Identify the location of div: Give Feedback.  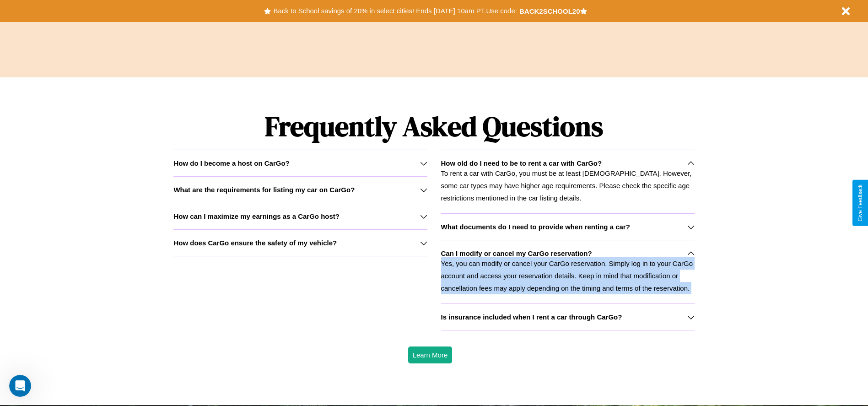
(860, 203).